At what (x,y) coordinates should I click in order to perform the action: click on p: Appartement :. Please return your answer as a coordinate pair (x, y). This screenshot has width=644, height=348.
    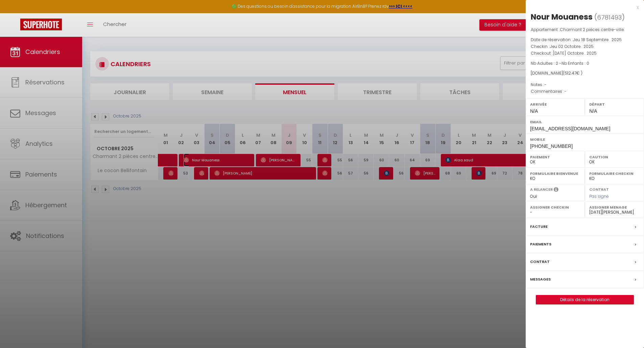
    Looking at the image, I should click on (585, 30).